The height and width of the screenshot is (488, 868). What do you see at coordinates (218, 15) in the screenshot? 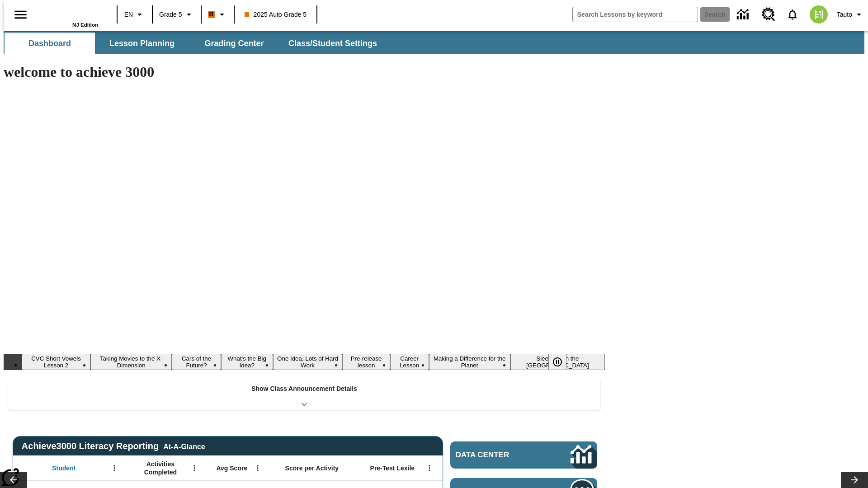
I see `button: Boost Class color is orange. Change class color` at bounding box center [218, 15].